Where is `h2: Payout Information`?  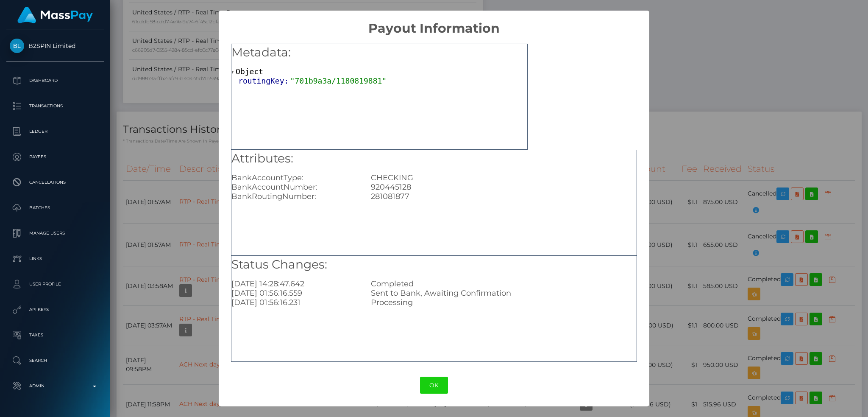 h2: Payout Information is located at coordinates (434, 23).